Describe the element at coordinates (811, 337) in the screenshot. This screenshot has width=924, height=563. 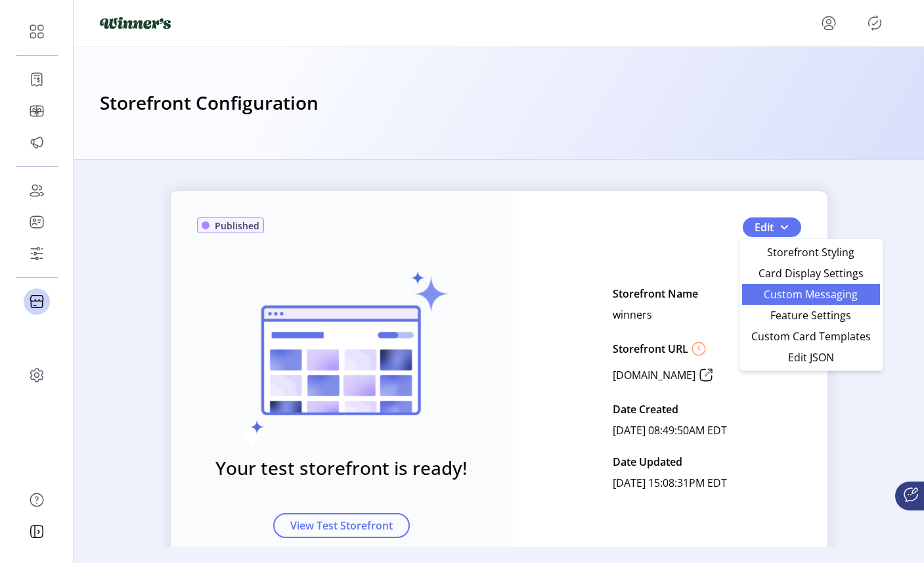
I see `li: Custom Card Templates` at that location.